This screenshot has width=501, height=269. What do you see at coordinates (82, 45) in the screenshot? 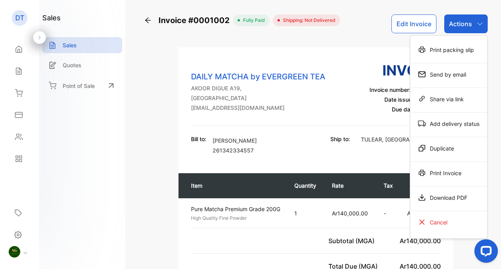
I see `a: Sales` at bounding box center [82, 45].